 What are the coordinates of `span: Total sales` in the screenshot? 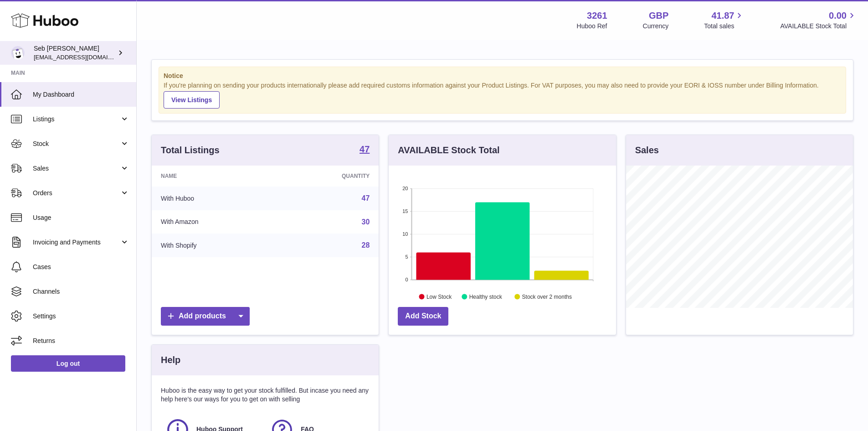 It's located at (724, 26).